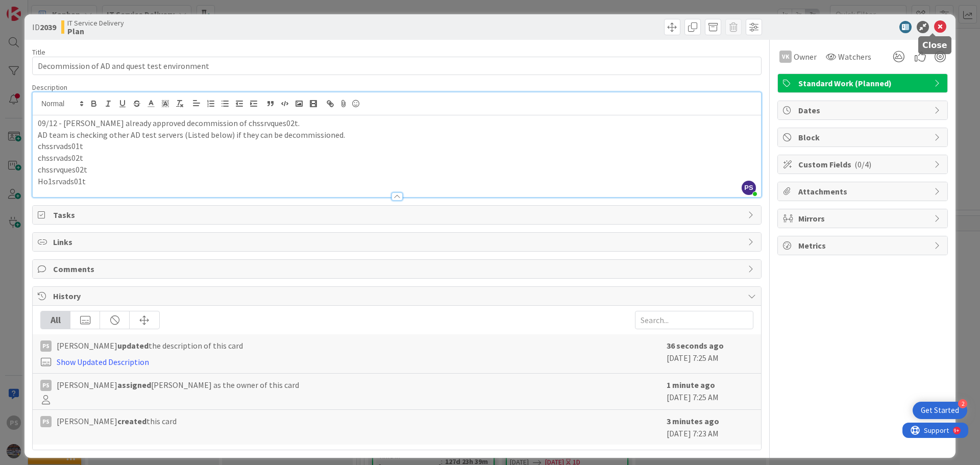 This screenshot has height=465, width=980. Describe the element at coordinates (690, 384) in the screenshot. I see `b: 1 minute ago` at that location.